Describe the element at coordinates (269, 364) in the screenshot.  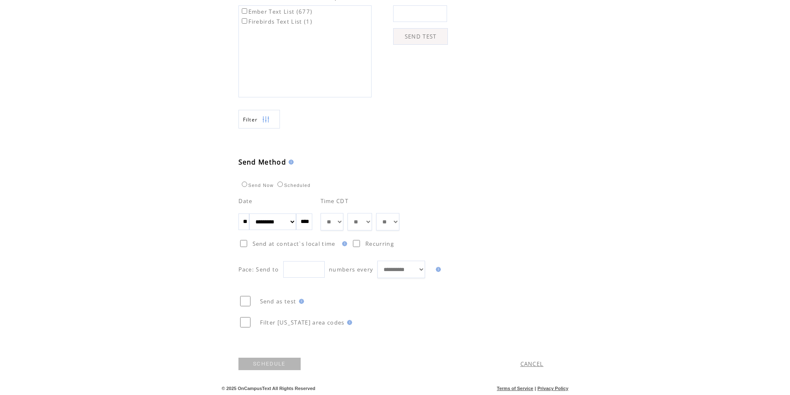
I see `a: SCHEDULE` at that location.